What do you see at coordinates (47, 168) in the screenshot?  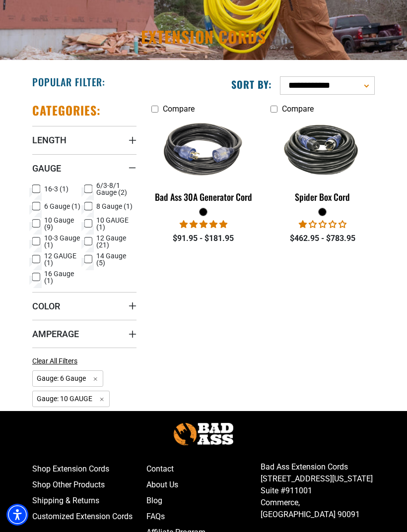 I see `span: Gauge` at bounding box center [47, 168].